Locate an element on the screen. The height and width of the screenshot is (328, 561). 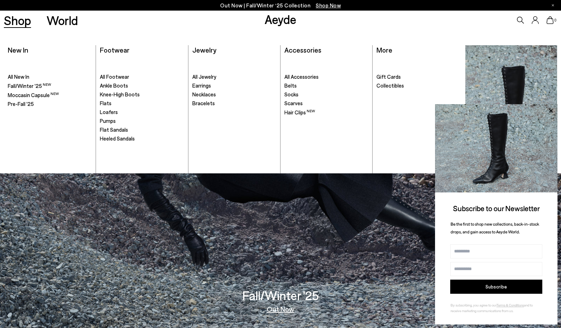
span: Fall/Winter '25 is located at coordinates (29, 86).